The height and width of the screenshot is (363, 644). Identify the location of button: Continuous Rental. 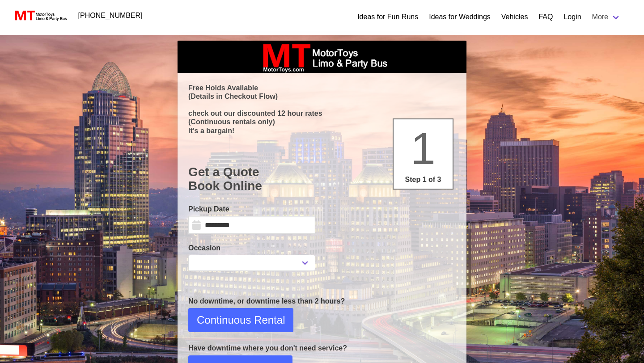
(241, 320).